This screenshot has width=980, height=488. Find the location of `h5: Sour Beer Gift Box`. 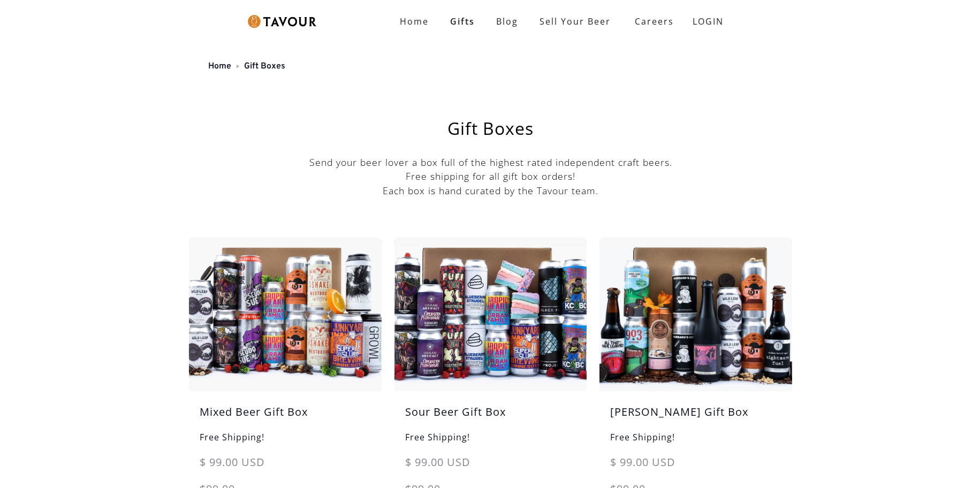

h5: Sour Beer Gift Box is located at coordinates (491, 417).